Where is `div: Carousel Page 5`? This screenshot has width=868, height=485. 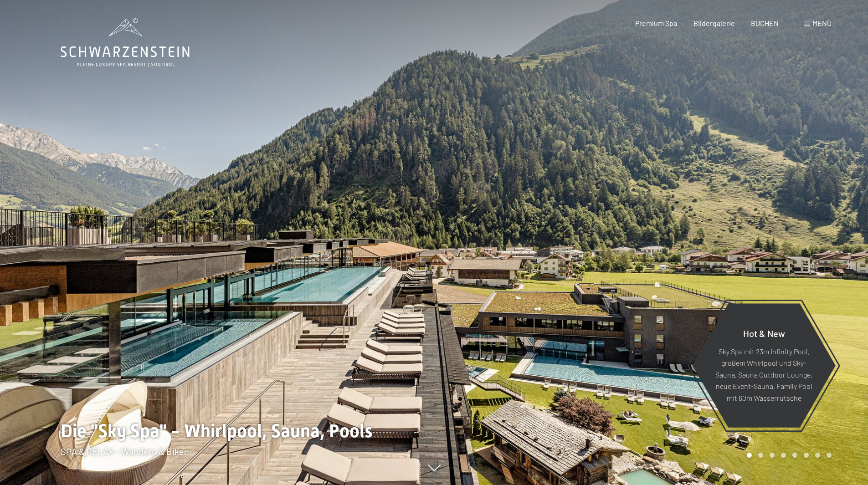
div: Carousel Page 5 is located at coordinates (795, 455).